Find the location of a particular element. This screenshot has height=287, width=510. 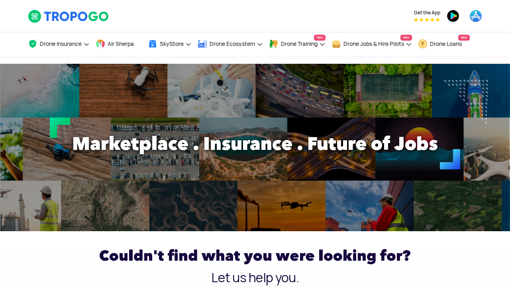

a: Drone Insurance is located at coordinates (59, 44).